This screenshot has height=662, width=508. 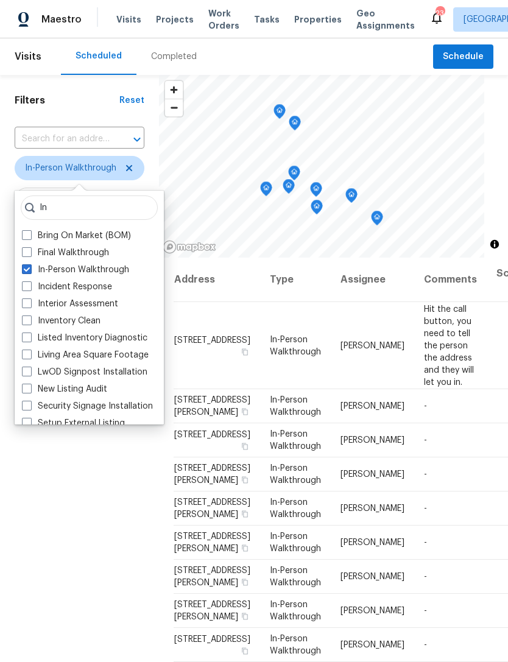 What do you see at coordinates (439, 13) in the screenshot?
I see `div: 23` at bounding box center [439, 13].